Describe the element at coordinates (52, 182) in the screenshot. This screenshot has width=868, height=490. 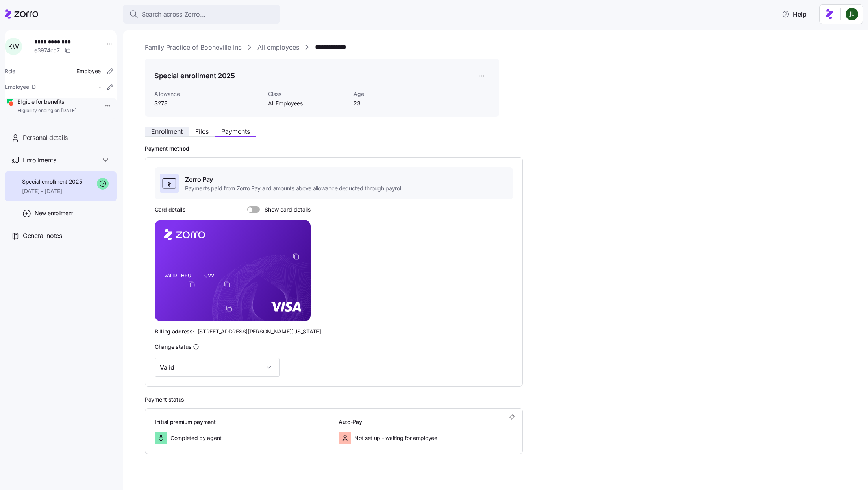
I see `span: Special enrollment 2025` at that location.